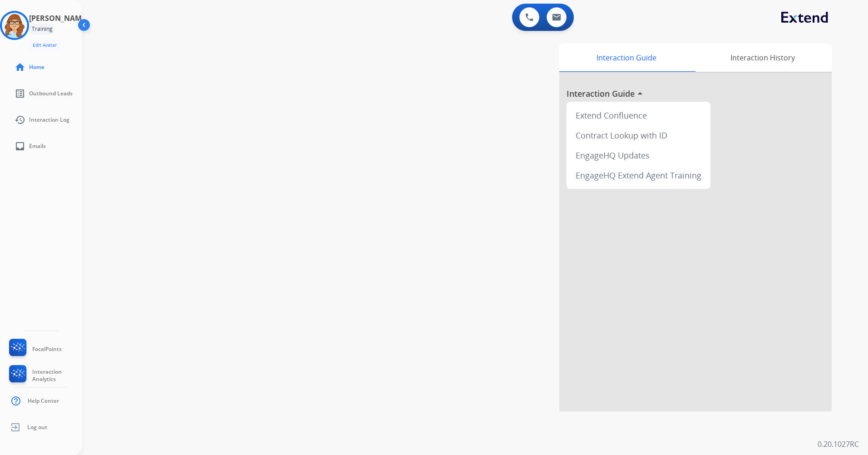 The image size is (868, 455). What do you see at coordinates (42, 29) in the screenshot?
I see `div: Training` at bounding box center [42, 29].